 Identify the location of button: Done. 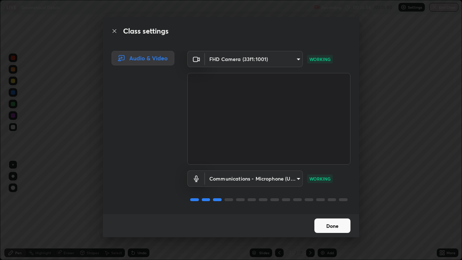
(333, 226).